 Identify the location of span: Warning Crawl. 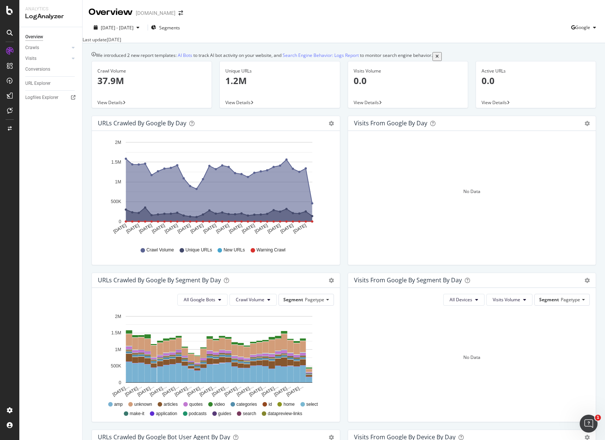
(271, 250).